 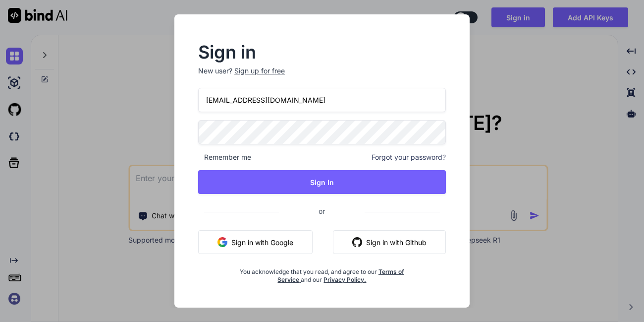 What do you see at coordinates (223, 242) in the screenshot?
I see `img: google` at bounding box center [223, 242].